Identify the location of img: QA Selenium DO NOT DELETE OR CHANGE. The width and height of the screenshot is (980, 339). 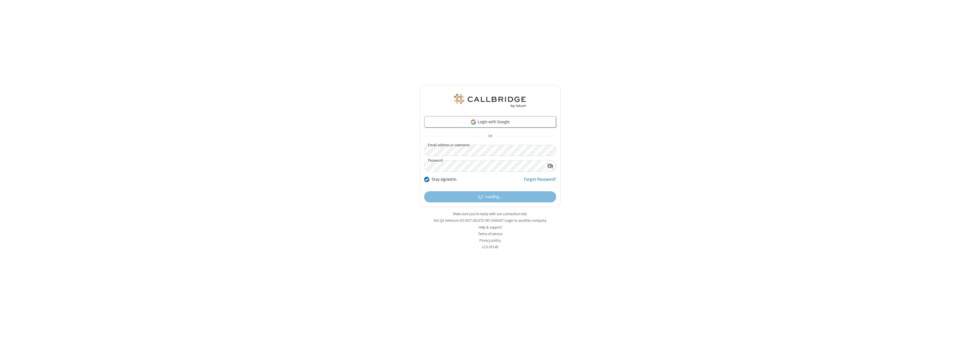
(490, 101).